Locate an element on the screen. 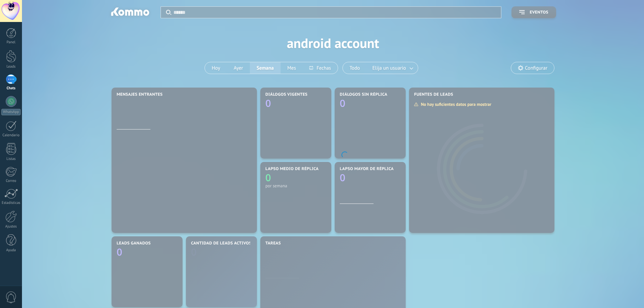  div: Leads is located at coordinates (11, 67).